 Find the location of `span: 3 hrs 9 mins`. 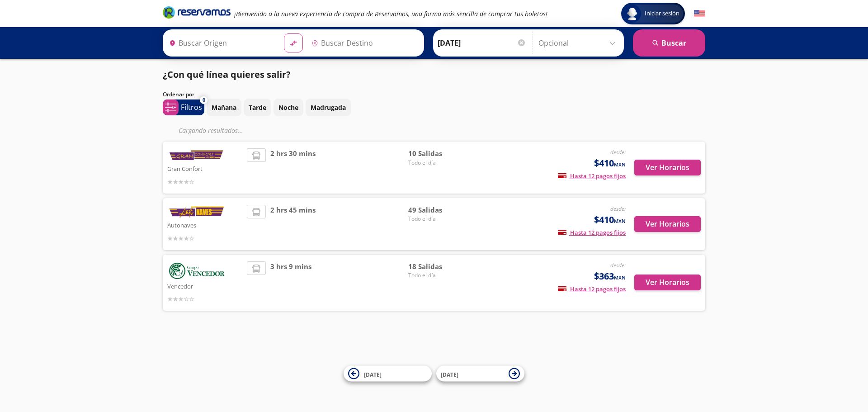

span: 3 hrs 9 mins is located at coordinates (290, 283).